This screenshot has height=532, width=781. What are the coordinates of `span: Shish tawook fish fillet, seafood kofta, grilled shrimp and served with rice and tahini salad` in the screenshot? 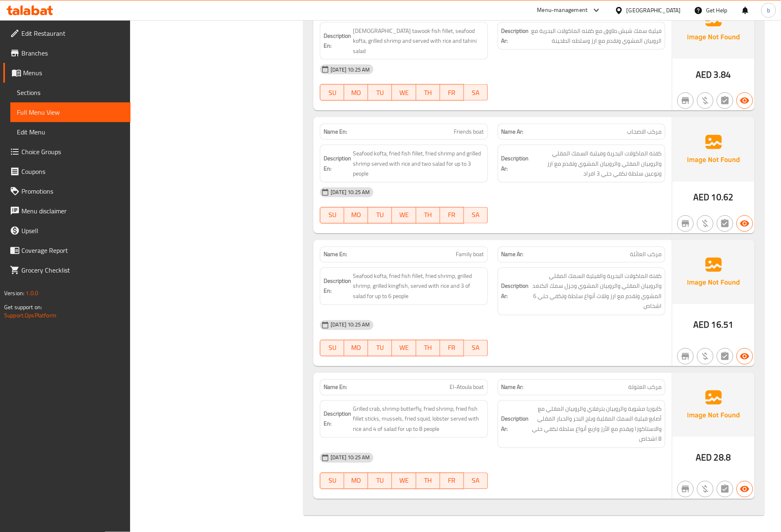 It's located at (419, 41).